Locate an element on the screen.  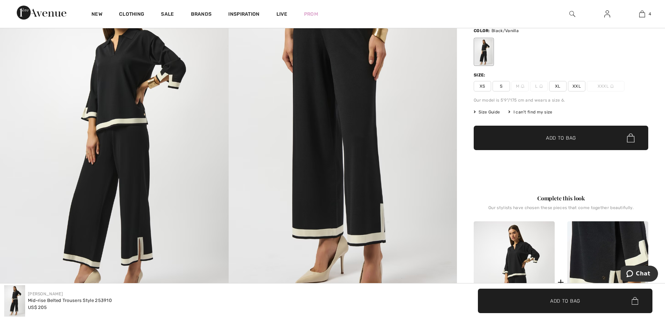
div: Size: is located at coordinates (480, 75).